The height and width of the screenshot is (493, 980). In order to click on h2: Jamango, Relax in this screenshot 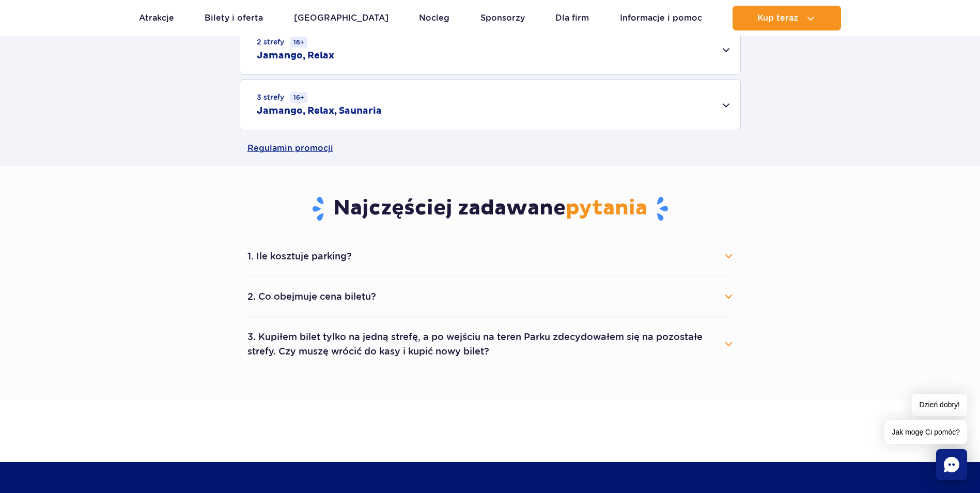, I will do `click(296, 55)`.